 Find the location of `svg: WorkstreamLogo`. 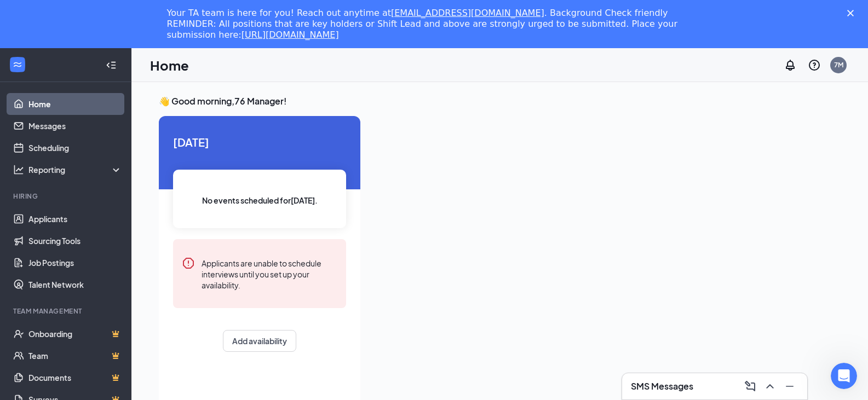

svg: WorkstreamLogo is located at coordinates (18, 64).